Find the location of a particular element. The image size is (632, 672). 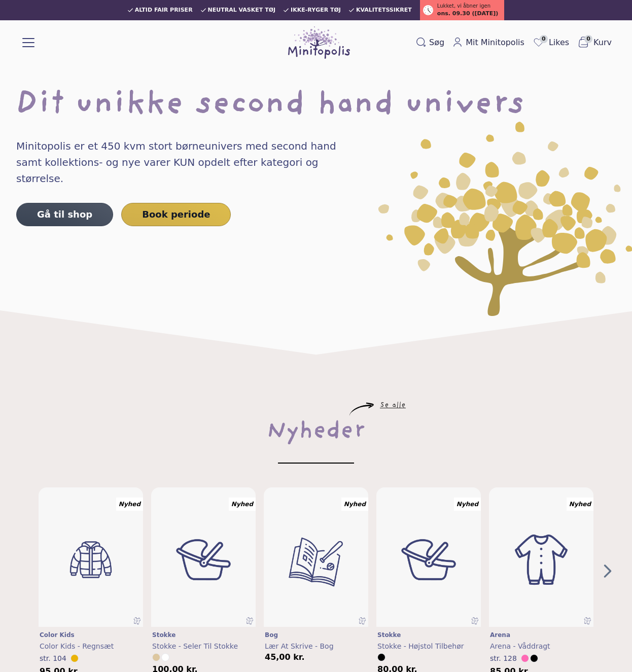

span: Arena - Våddragt is located at coordinates (520, 646).